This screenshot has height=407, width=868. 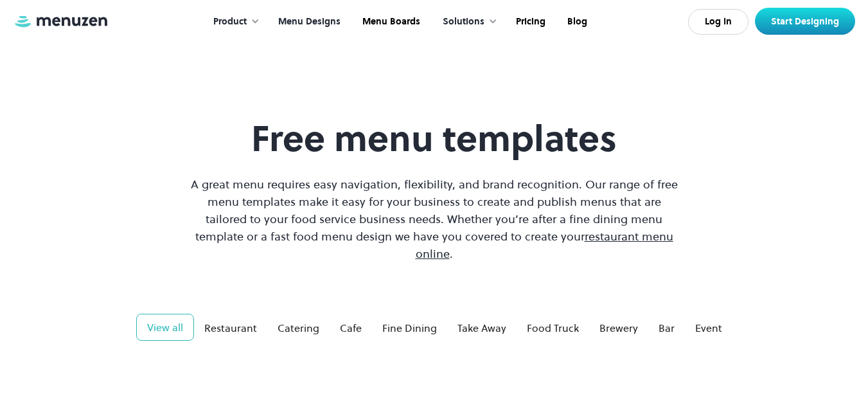 I want to click on div: Event, so click(x=709, y=328).